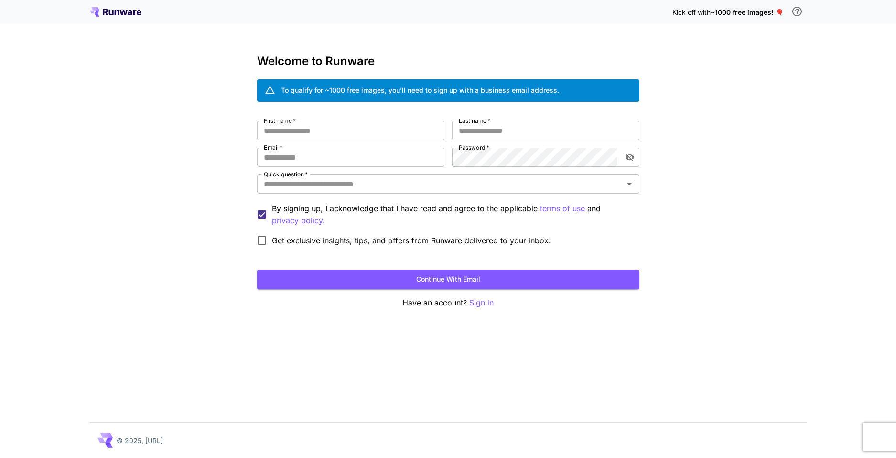 Image resolution: width=896 pixels, height=458 pixels. I want to click on p: Sign in, so click(481, 302).